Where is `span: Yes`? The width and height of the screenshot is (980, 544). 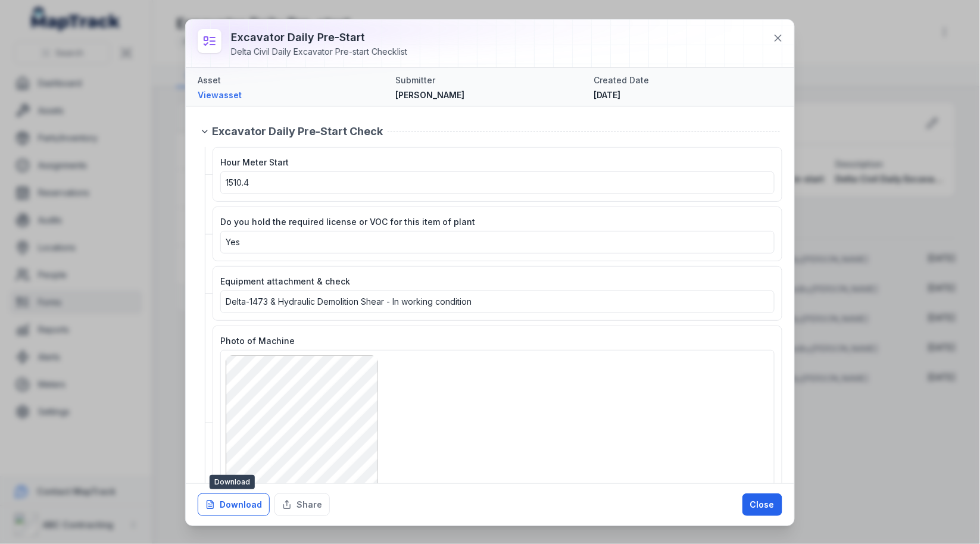
span: Yes is located at coordinates (233, 241).